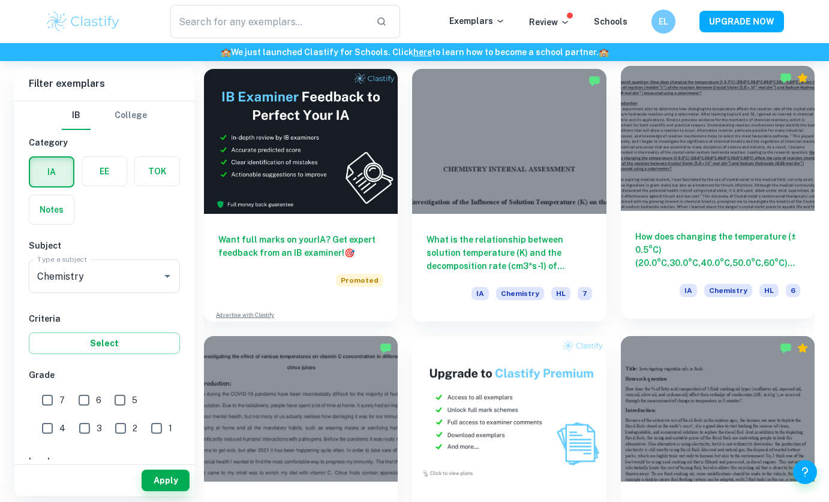 The image size is (829, 502). What do you see at coordinates (135, 429) in the screenshot?
I see `span: 2` at bounding box center [135, 429].